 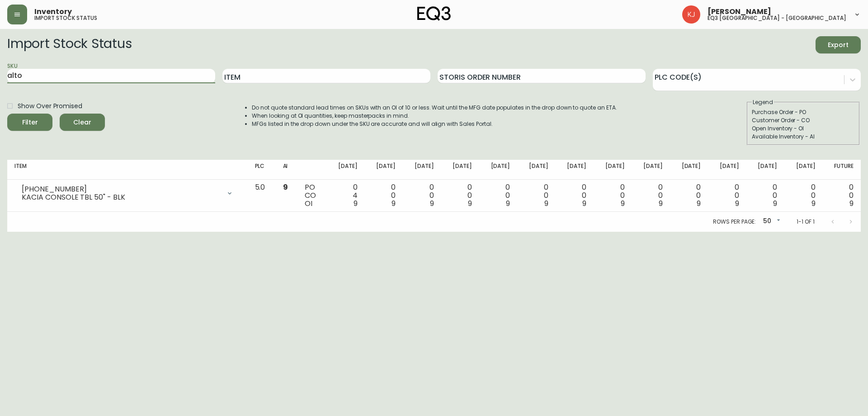 I want to click on button: Export, so click(x=838, y=44).